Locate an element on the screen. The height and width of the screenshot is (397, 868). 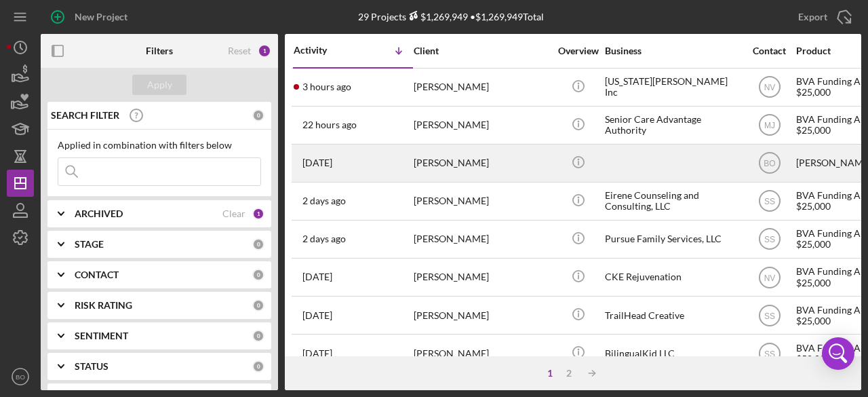
div: Open Intercom Messenger is located at coordinates (838, 354).